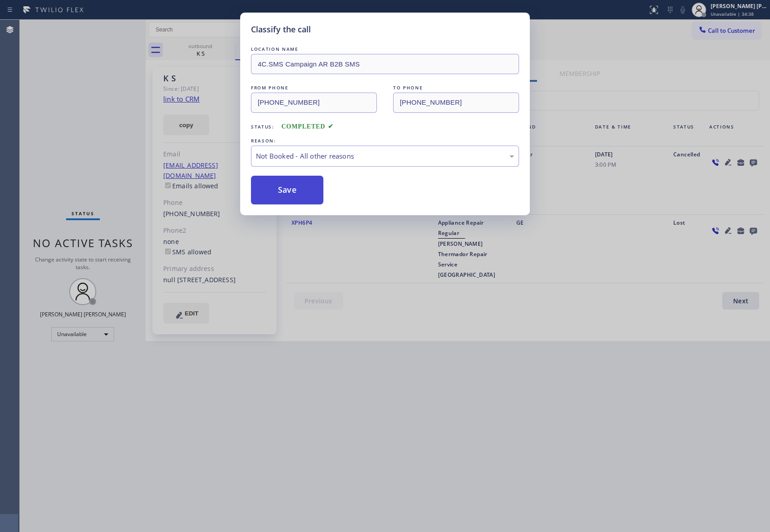 The image size is (770, 532). I want to click on h5: Classify the call, so click(280, 29).